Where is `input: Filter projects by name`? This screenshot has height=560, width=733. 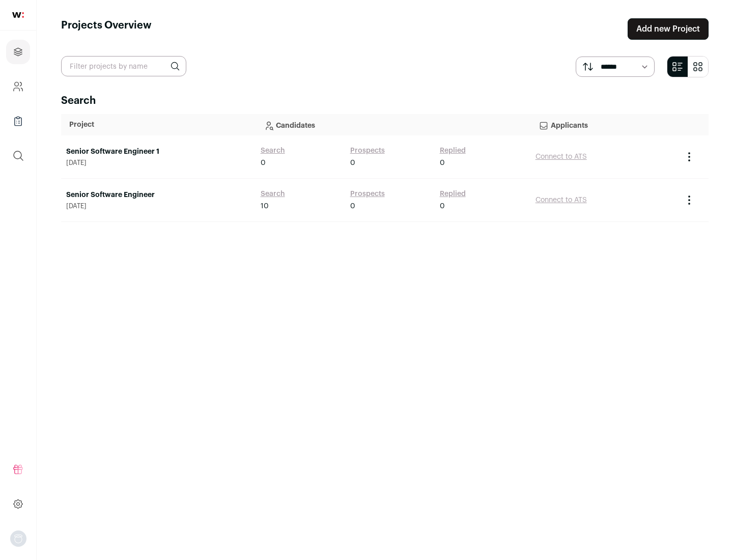 input: Filter projects by name is located at coordinates (124, 66).